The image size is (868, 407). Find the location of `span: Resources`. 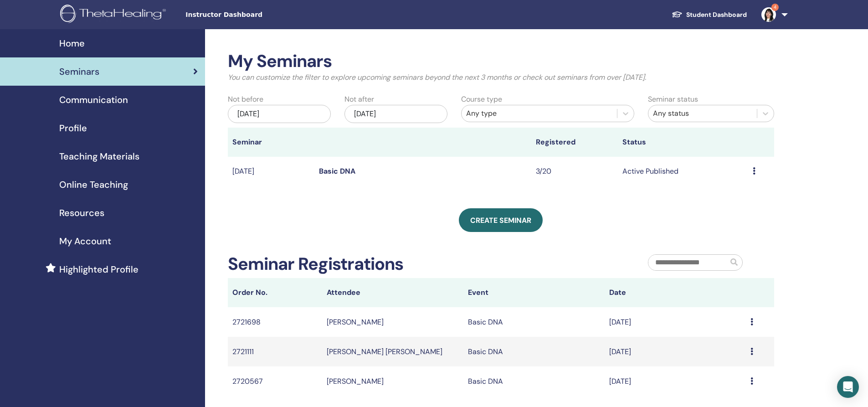

span: Resources is located at coordinates (82, 213).